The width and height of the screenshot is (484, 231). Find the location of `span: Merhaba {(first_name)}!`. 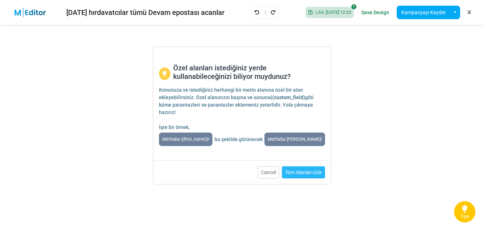

span: Merhaba {(first_name)}! is located at coordinates (186, 139).